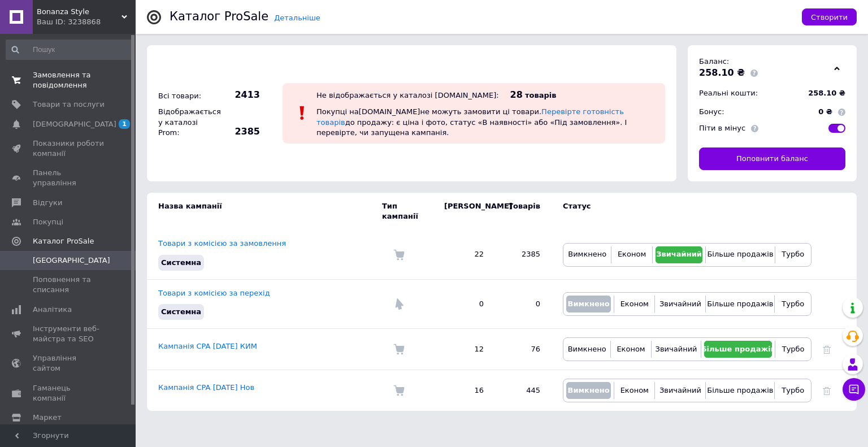 The height and width of the screenshot is (447, 868). I want to click on span: Маркет, so click(47, 418).